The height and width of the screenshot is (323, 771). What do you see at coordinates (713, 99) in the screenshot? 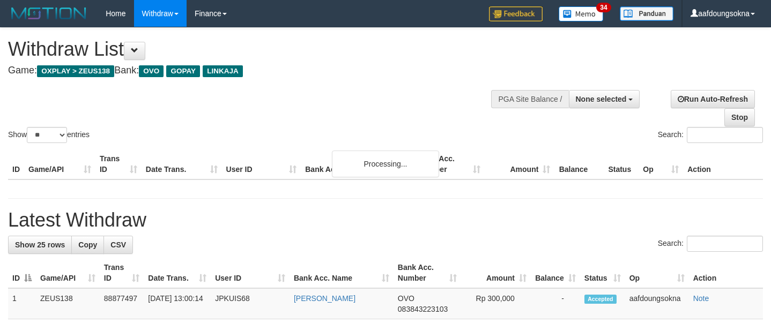
I see `a: Run Auto-Refresh` at bounding box center [713, 99].